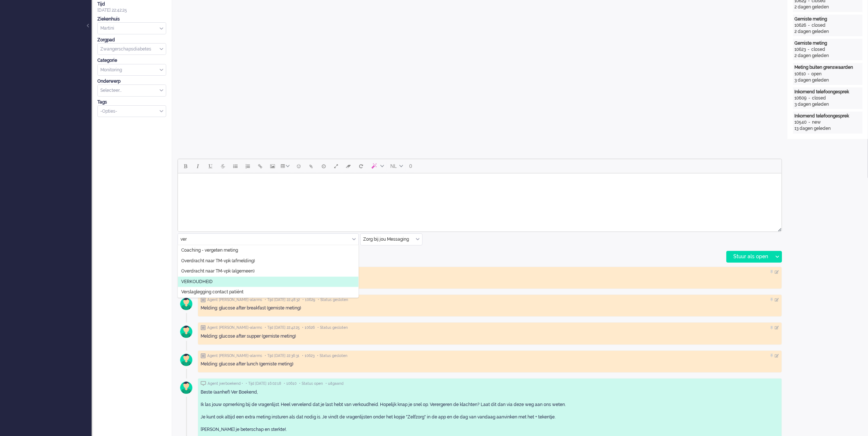 This screenshot has width=868, height=436. I want to click on div: Melding: glucose after lunch (gemiste meting), so click(490, 364).